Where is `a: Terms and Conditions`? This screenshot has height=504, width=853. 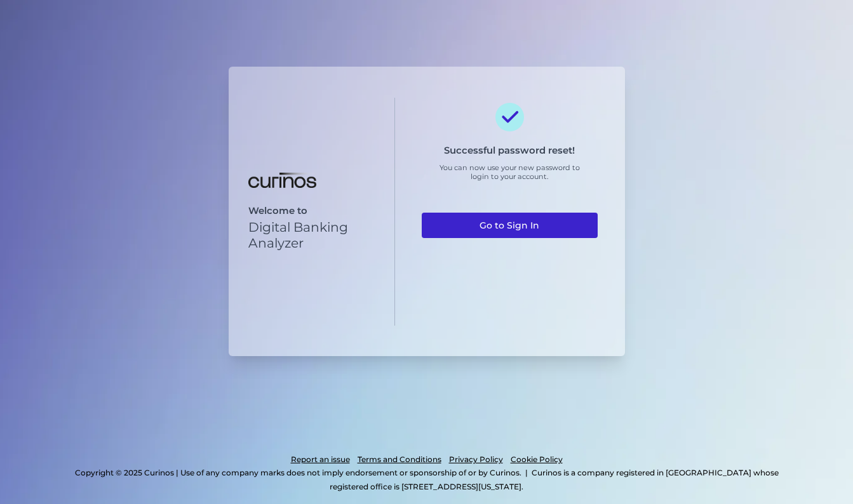
a: Terms and Conditions is located at coordinates (400, 460).